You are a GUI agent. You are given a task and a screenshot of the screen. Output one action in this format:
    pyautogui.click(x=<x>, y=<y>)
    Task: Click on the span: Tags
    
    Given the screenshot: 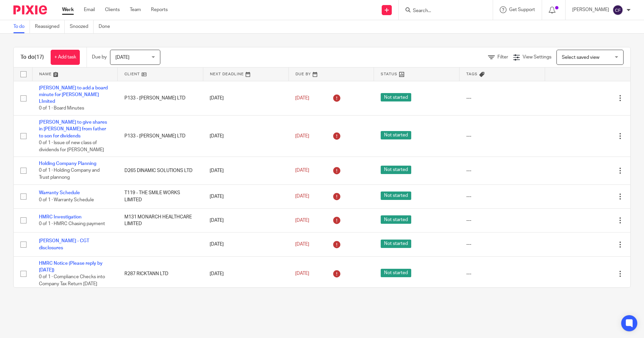 What is the action you would take?
    pyautogui.click(x=472, y=74)
    